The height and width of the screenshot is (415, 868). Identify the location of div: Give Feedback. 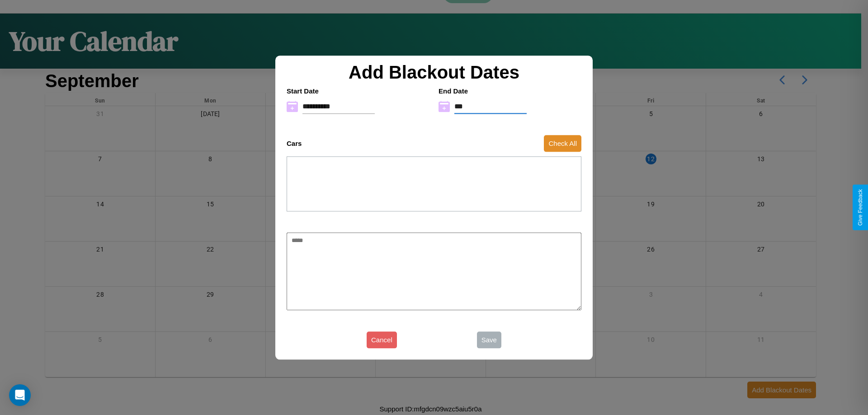
(860, 208).